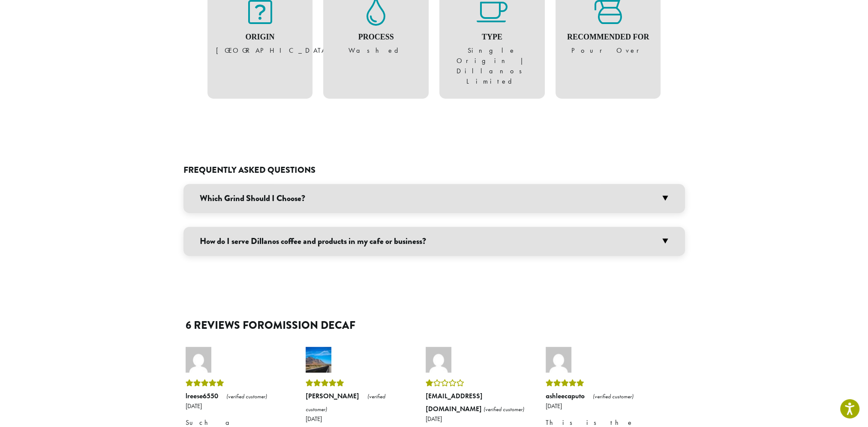 The height and width of the screenshot is (427, 868). What do you see at coordinates (434, 170) in the screenshot?
I see `h2: Frequently Asked Questions` at bounding box center [434, 170].